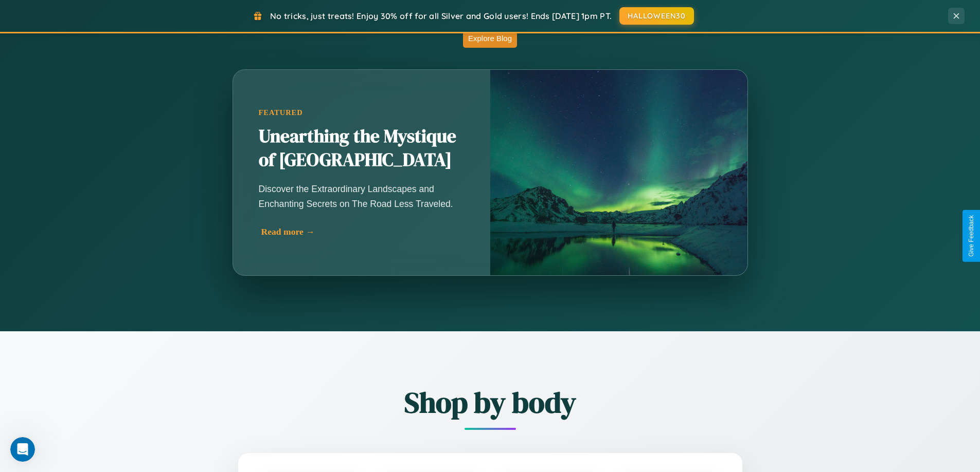 The height and width of the screenshot is (472, 980). What do you see at coordinates (656, 16) in the screenshot?
I see `button: HALLOWEEN30` at bounding box center [656, 16].